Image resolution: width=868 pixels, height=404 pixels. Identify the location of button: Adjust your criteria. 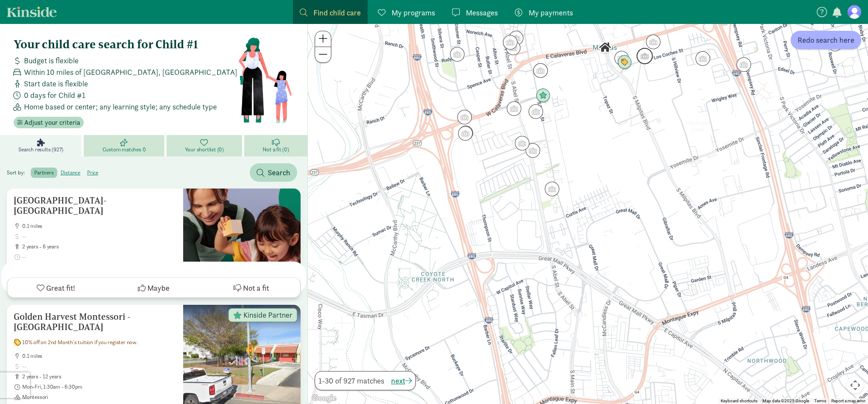
(49, 123).